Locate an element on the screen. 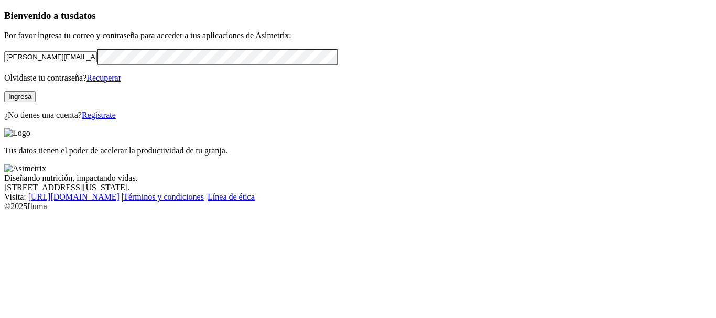  p: ¿No tienes una cuenta? is located at coordinates (358, 115).